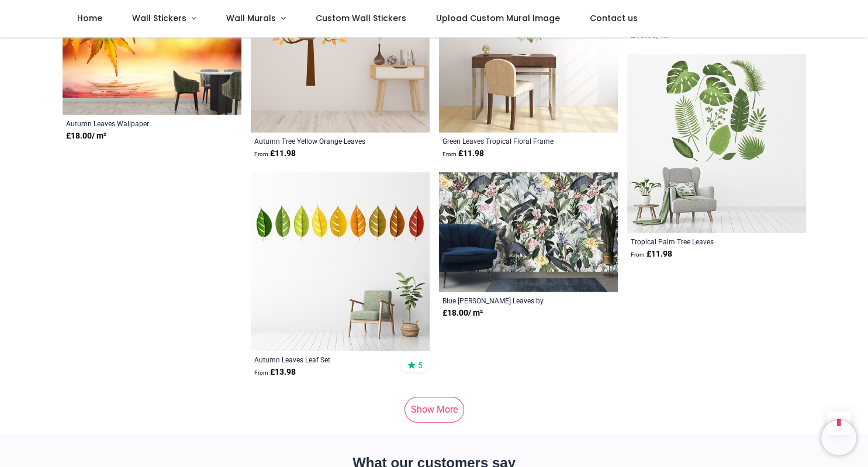 The width and height of the screenshot is (868, 467). Describe the element at coordinates (322, 359) in the screenshot. I see `a: Autumn Leaves Leaf Set` at that location.